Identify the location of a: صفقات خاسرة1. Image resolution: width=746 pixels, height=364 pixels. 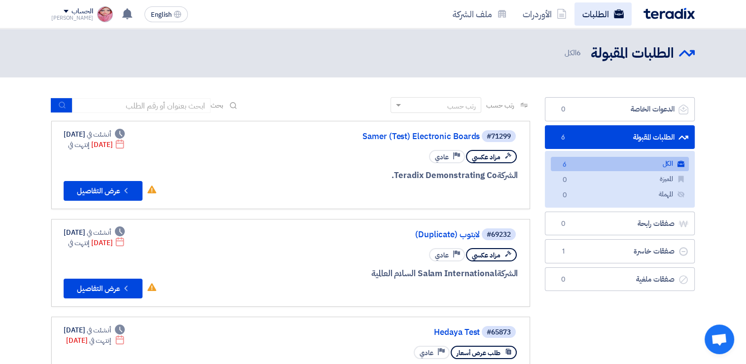
(620, 251).